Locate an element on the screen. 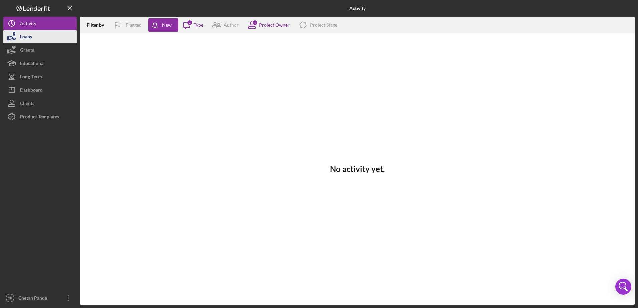 Image resolution: width=638 pixels, height=308 pixels. button: Loans is located at coordinates (40, 37).